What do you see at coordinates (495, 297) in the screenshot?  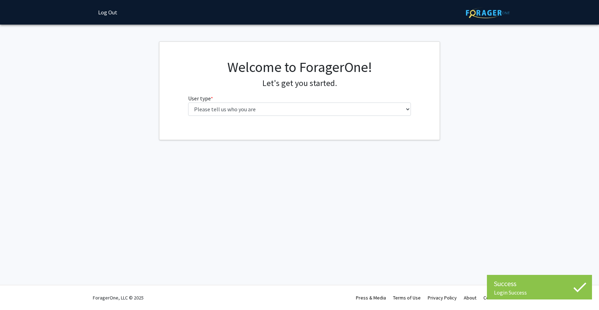 I see `a: Contact Us` at bounding box center [495, 297].